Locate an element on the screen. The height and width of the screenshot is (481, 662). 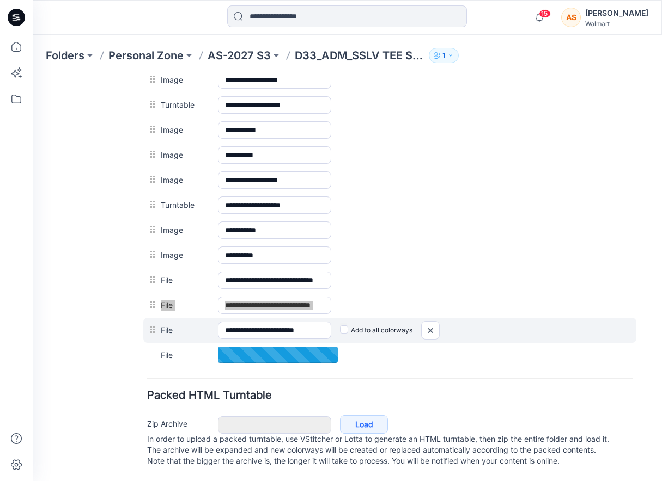
a: Load is located at coordinates (331, 349).